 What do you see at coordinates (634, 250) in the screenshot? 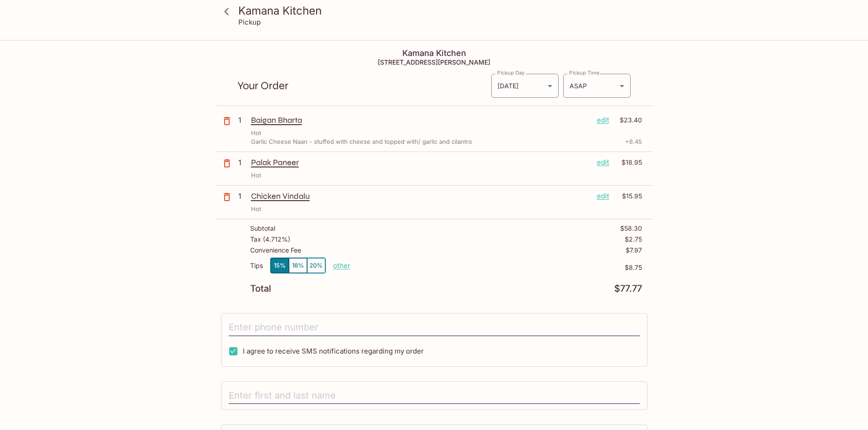
I see `p: $7.97` at bounding box center [634, 250].